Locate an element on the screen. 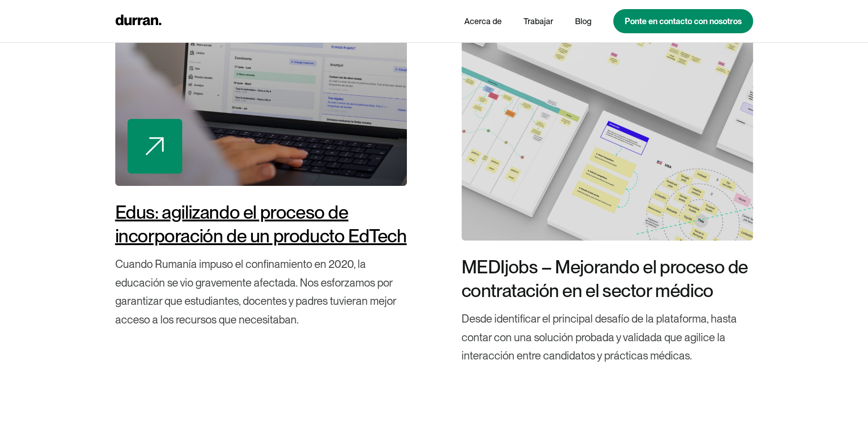  font: Ponte en contacto con nosotros is located at coordinates (682, 21).